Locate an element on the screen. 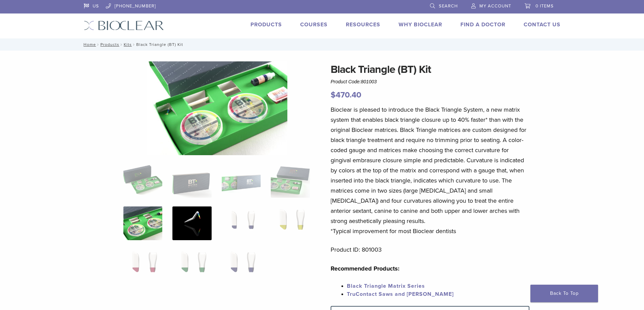 Image resolution: width=644 pixels, height=310 pixels. a: Contact Us is located at coordinates (542, 25).